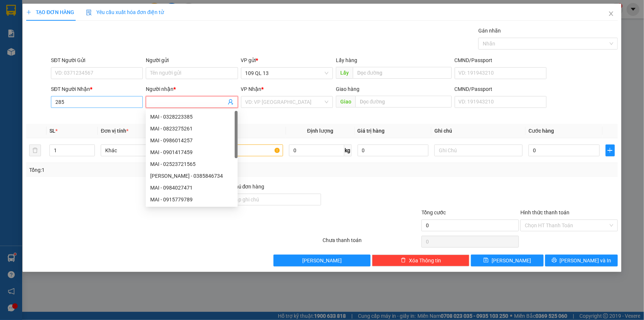 The height and width of the screenshot is (320, 644). What do you see at coordinates (287, 73) in the screenshot?
I see `span: 109 QL 13` at bounding box center [287, 73].